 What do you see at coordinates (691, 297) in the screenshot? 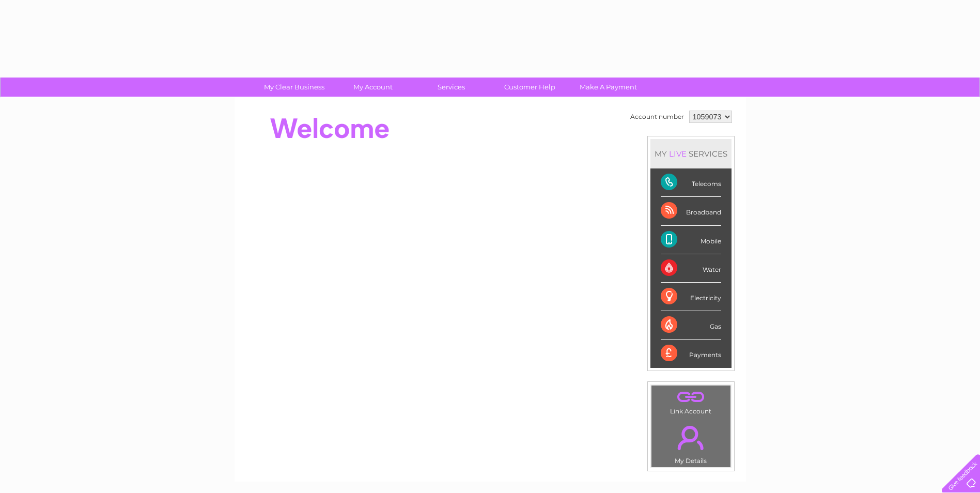
I see `div: Electricity` at bounding box center [691, 297].